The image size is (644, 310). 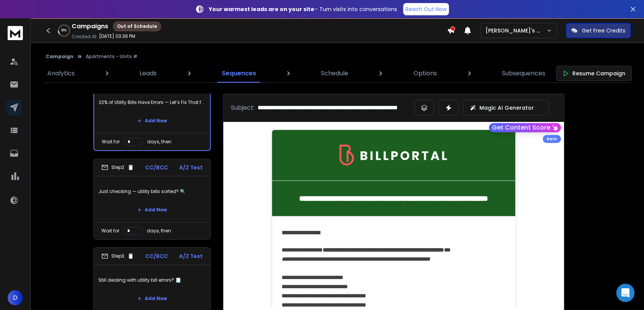 I want to click on li: Step2CC/BCCA/Z TestJust checking — utility bills sorted? 🔍Add NewWait fordays, then, so click(x=152, y=199).